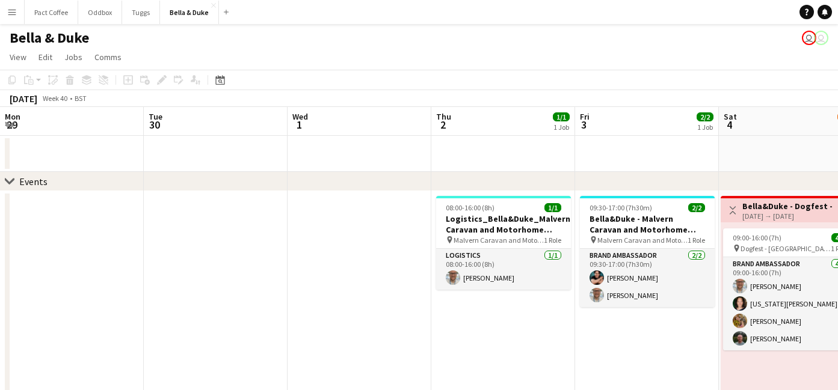 Image resolution: width=838 pixels, height=390 pixels. What do you see at coordinates (647, 251) in the screenshot?
I see `div: 09:30-17:00 (7h30m)2/2Bella&Duke - Malvern Caravan and Motorhome Show Malvern Caravan and Motorho...` at bounding box center [647, 251].